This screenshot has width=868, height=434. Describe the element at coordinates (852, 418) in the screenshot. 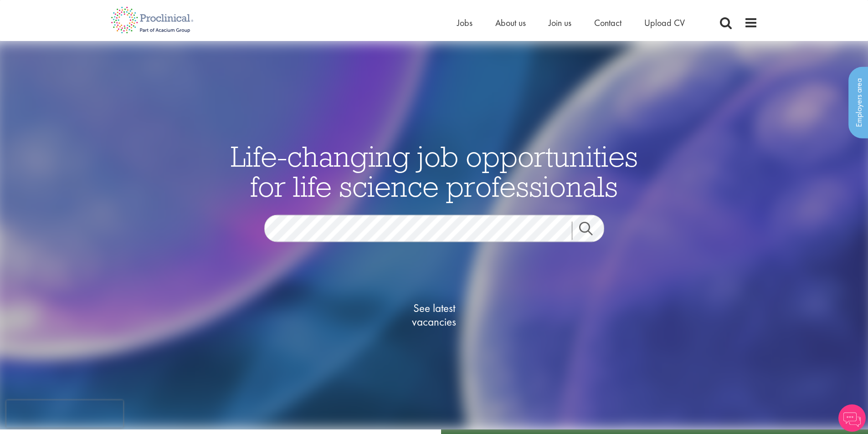

I see `img: Chatbot` at that location.